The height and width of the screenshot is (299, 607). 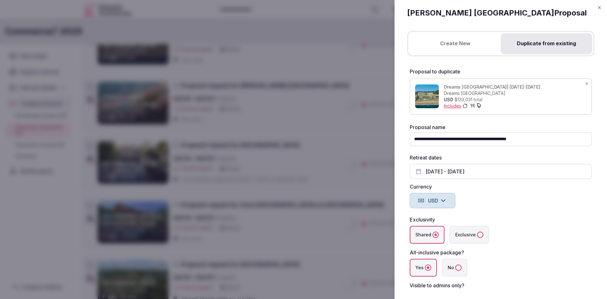 What do you see at coordinates (437, 252) in the screenshot?
I see `label: All-inclusive package?` at bounding box center [437, 252].